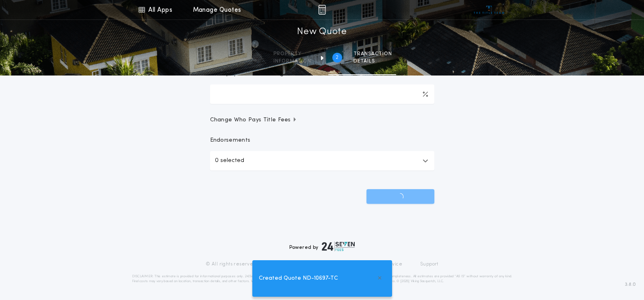 Image resolution: width=644 pixels, height=300 pixels. Describe the element at coordinates (322, 32) in the screenshot. I see `h1: New Quote` at that location.